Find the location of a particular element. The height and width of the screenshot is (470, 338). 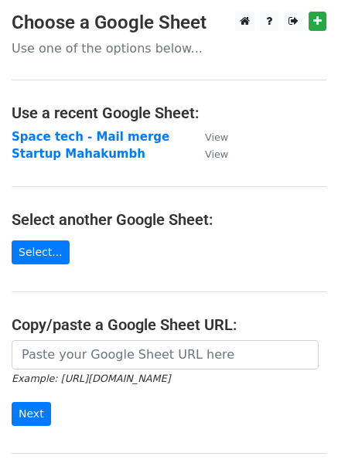

input: Next is located at coordinates (31, 413).